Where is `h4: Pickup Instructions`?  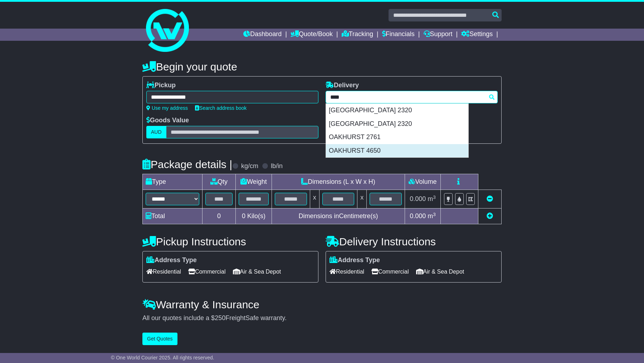 h4: Pickup Instructions is located at coordinates (230, 241).